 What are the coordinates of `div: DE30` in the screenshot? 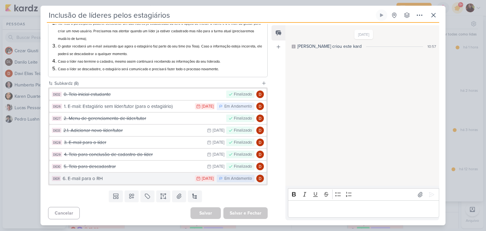 It's located at (57, 166).